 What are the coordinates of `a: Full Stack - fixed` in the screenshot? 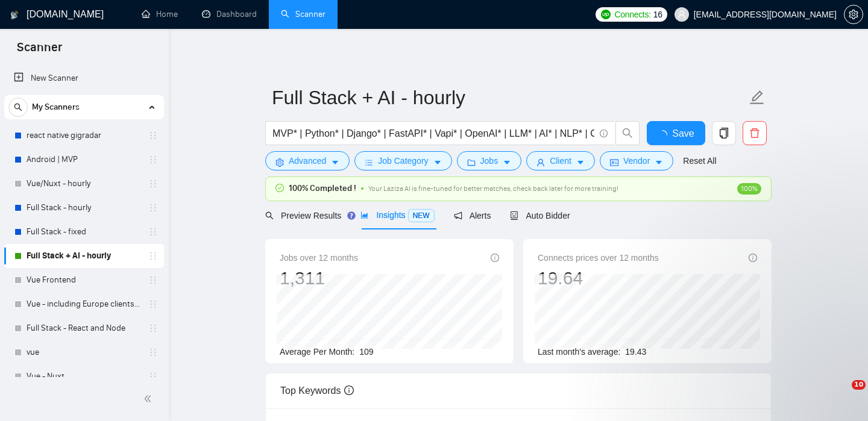 It's located at (84, 232).